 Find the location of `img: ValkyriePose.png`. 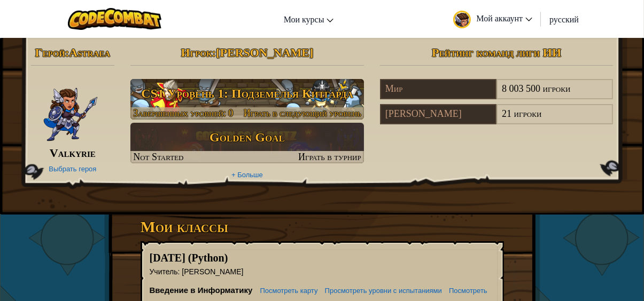

img: ValkyriePose.png is located at coordinates (71, 111).